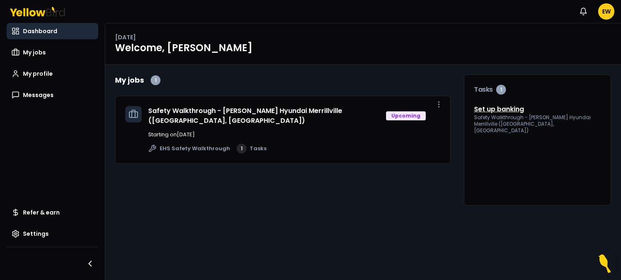 The image size is (621, 280). Describe the element at coordinates (40, 31) in the screenshot. I see `span: Dashboard` at that location.